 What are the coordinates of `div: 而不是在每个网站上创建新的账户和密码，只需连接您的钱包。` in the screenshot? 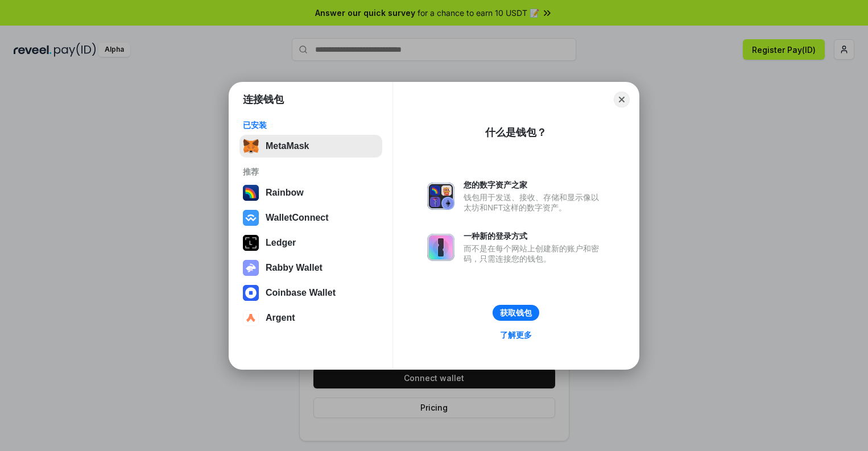 It's located at (534, 254).